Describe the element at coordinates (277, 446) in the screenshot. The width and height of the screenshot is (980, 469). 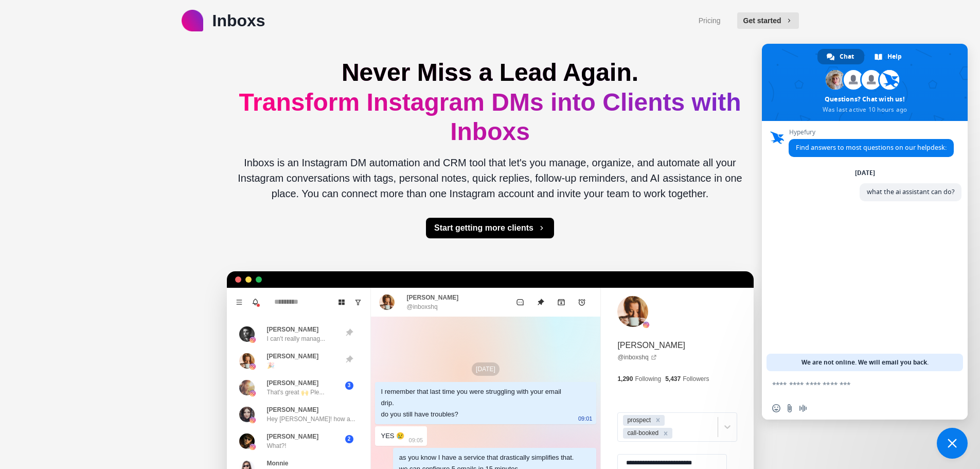
I see `p: What?!` at that location.